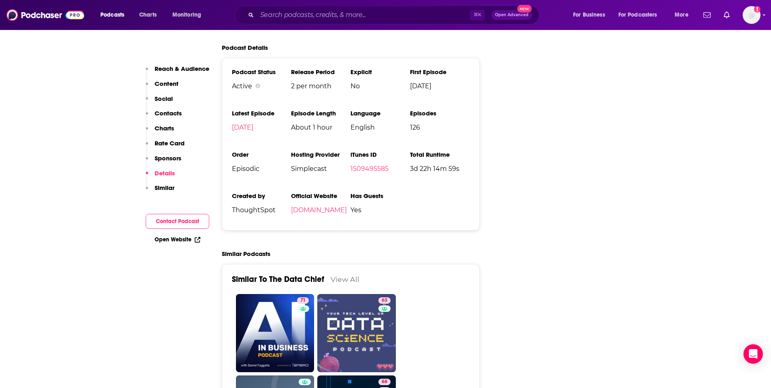 The height and width of the screenshot is (388, 771). What do you see at coordinates (753, 354) in the screenshot?
I see `div: Open Intercom Messenger` at bounding box center [753, 354].